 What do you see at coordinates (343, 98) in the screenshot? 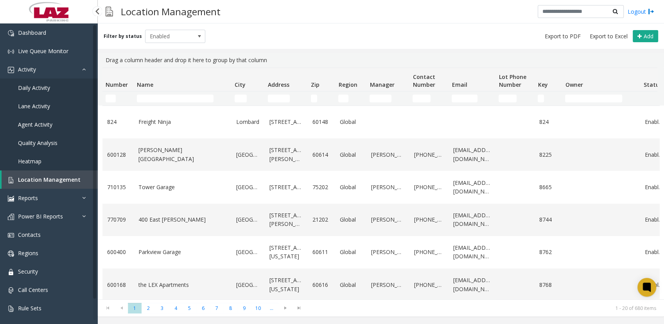
I see `input: Region Filter` at bounding box center [343, 98].